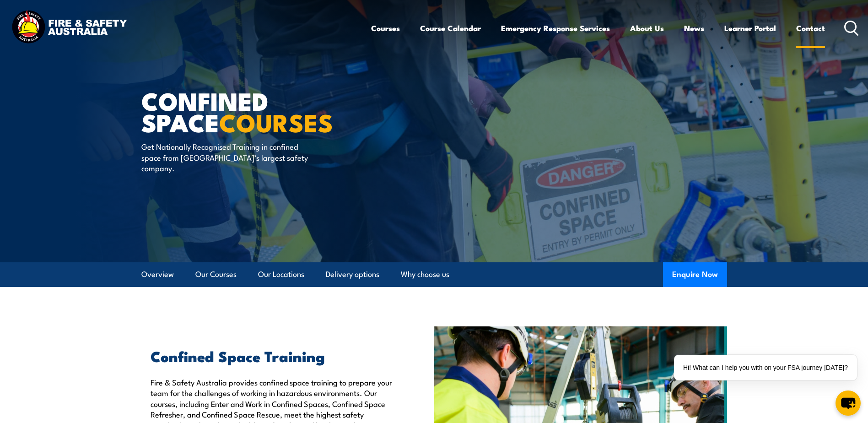 This screenshot has width=868, height=423. What do you see at coordinates (276, 121) in the screenshot?
I see `strong: COURSES` at bounding box center [276, 121].